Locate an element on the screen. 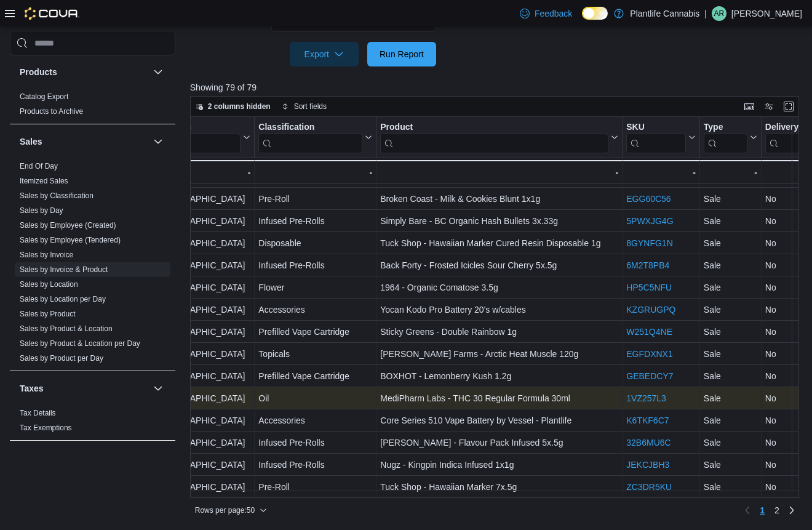 This screenshot has height=530, width=812. span: AR is located at coordinates (719, 14).